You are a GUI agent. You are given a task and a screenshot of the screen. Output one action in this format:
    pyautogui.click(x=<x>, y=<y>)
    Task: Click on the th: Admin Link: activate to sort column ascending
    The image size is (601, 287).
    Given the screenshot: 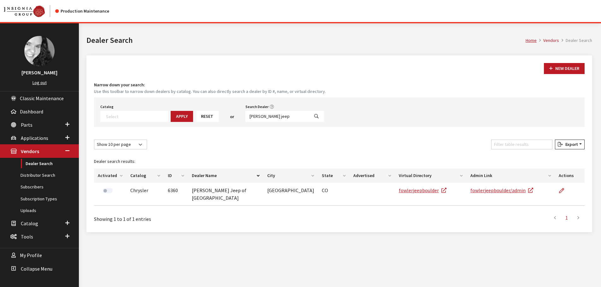 What is the action you would take?
    pyautogui.click(x=511, y=176)
    